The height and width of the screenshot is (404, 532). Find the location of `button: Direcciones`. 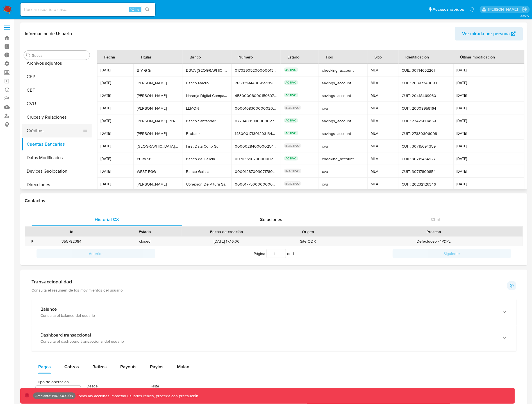

button: Direcciones is located at coordinates (57, 185).